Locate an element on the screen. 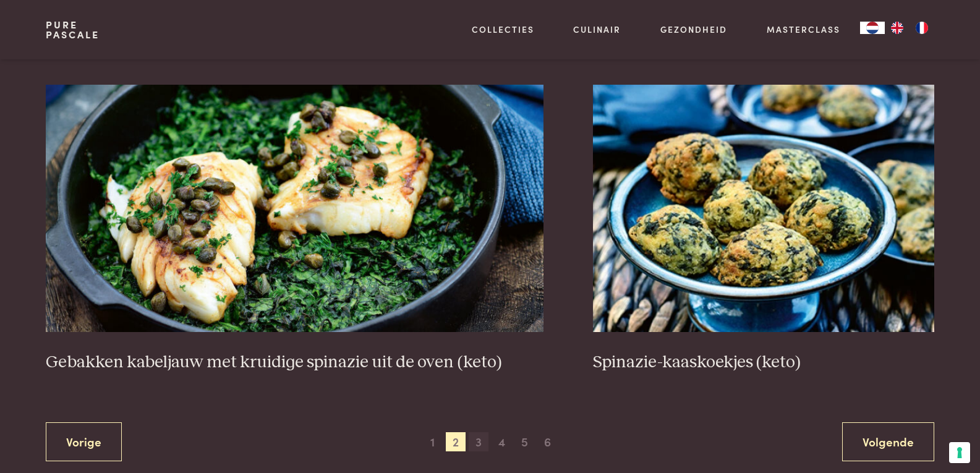  aside: Language selected: Nederlands is located at coordinates (897, 28).